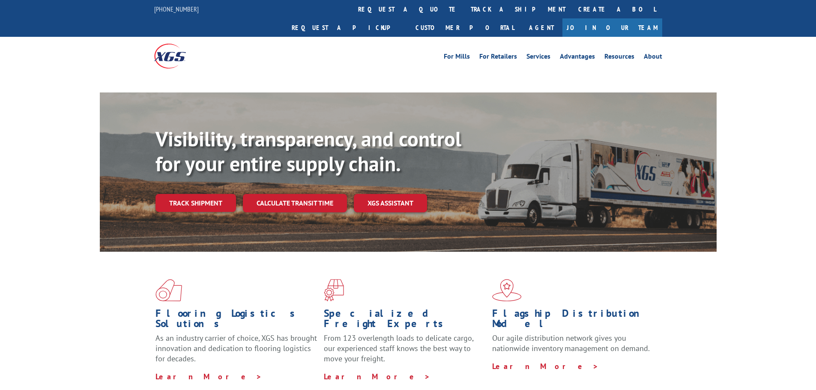 The image size is (816, 390). What do you see at coordinates (405, 352) in the screenshot?
I see `p: From 123 overlength loads to delicate cargo, our experienced staff knows the best way to move you...` at bounding box center [405, 352].